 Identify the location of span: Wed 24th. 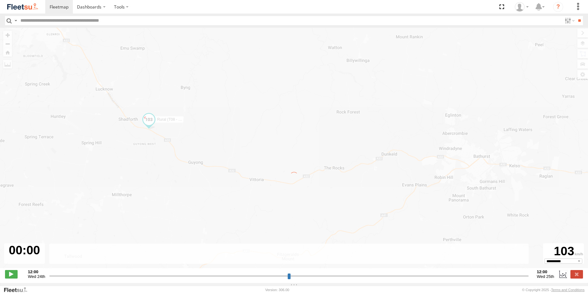
(36, 276).